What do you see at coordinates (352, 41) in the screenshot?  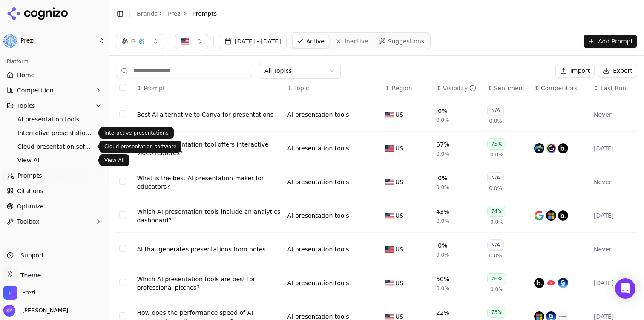 I see `a: Inactive` at bounding box center [352, 41].